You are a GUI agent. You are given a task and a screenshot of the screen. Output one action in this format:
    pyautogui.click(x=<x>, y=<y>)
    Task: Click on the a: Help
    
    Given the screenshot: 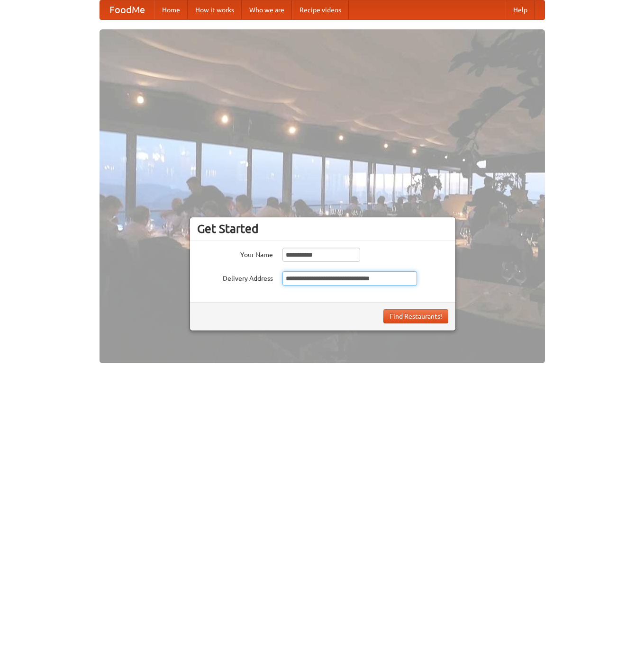 What is the action you would take?
    pyautogui.click(x=520, y=10)
    